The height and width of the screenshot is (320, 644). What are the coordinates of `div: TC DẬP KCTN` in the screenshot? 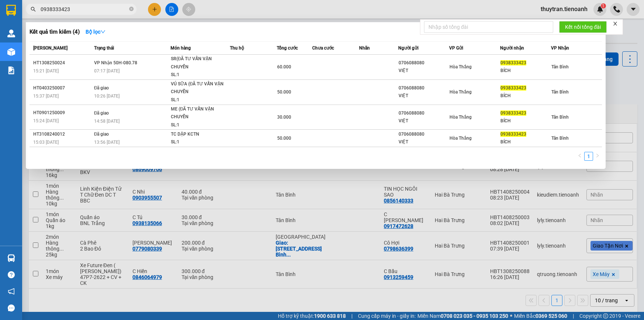 It's located at (199, 135).